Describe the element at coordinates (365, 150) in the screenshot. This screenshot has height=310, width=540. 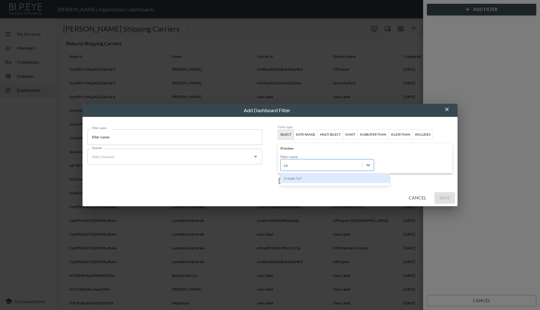
I see `div: Preview` at that location.